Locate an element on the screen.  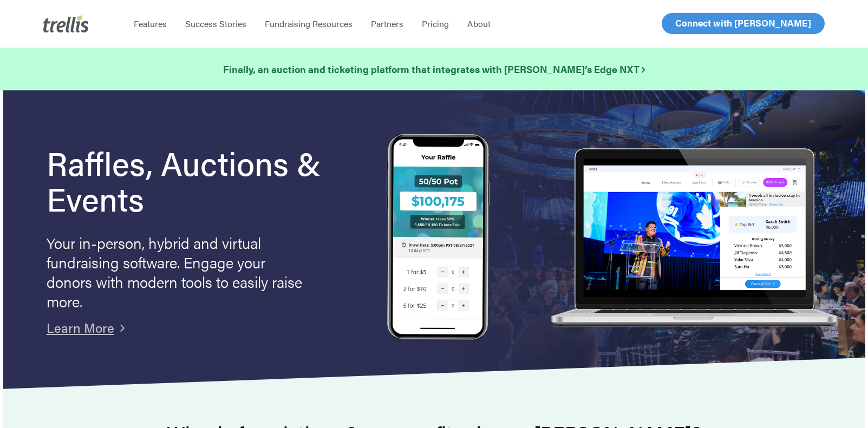
span: Success Stories is located at coordinates (216, 23).